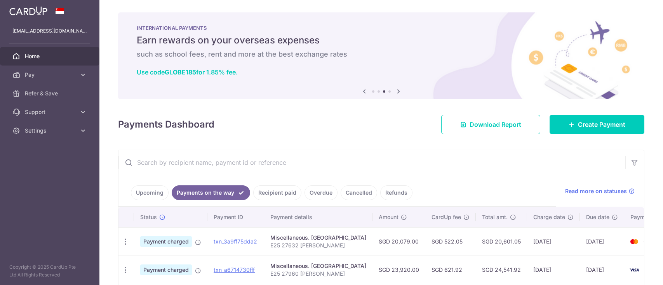 The height and width of the screenshot is (285, 663). What do you see at coordinates (359, 193) in the screenshot?
I see `a: Cancelled` at bounding box center [359, 193].